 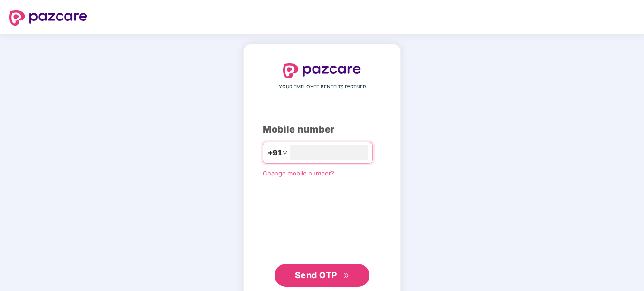 What do you see at coordinates (275, 153) in the screenshot?
I see `span: +91` at bounding box center [275, 153].